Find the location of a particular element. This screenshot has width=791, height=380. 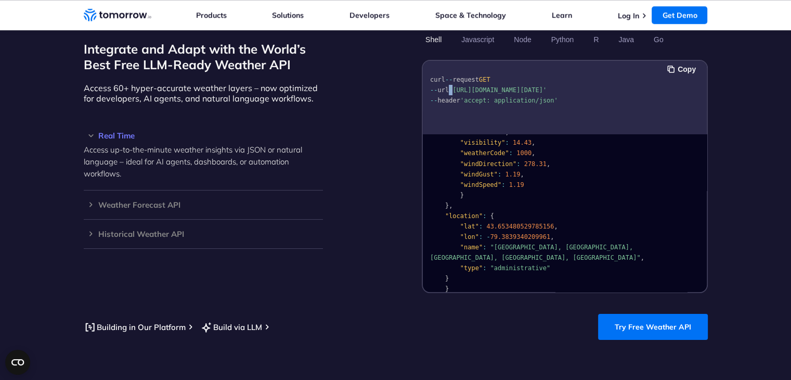

span: 43.653480529785156 is located at coordinates (520, 226).